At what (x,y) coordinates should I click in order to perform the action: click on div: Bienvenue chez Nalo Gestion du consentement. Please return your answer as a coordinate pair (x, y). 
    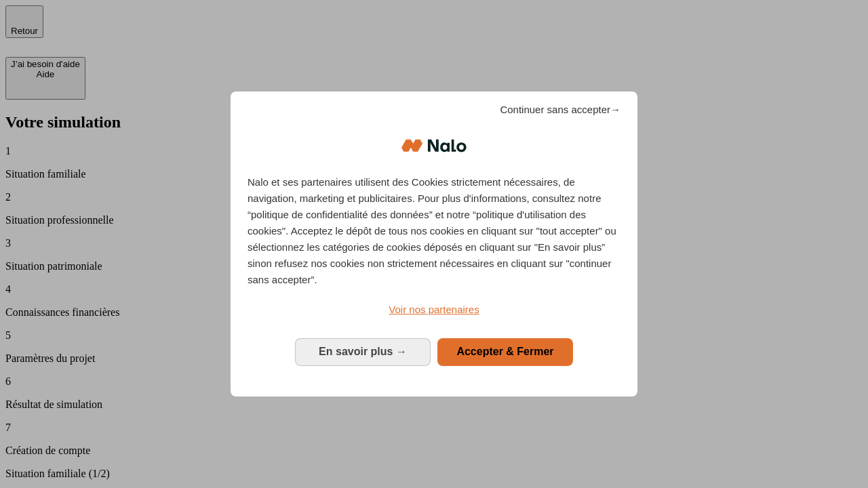
    Looking at the image, I should click on (434, 244).